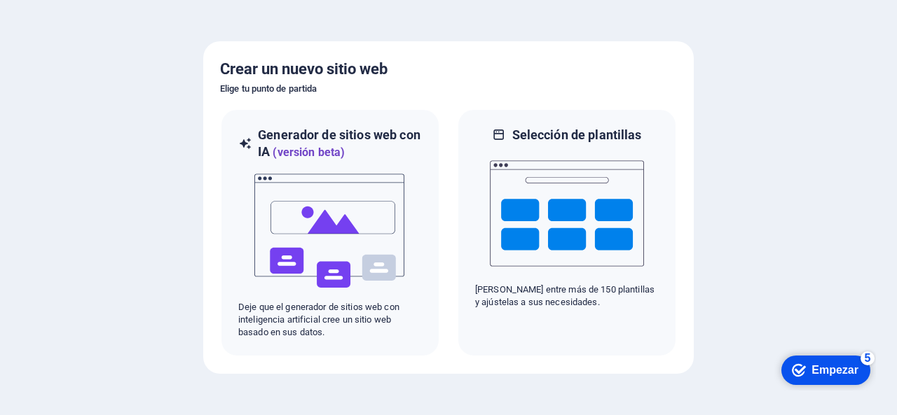 Image resolution: width=897 pixels, height=415 pixels. Describe the element at coordinates (303, 69) in the screenshot. I see `font: Crear un nuevo sitio web` at that location.